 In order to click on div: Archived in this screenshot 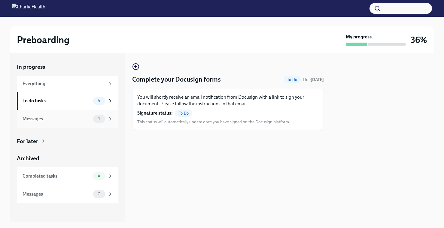, I will do `click(67, 159)`.